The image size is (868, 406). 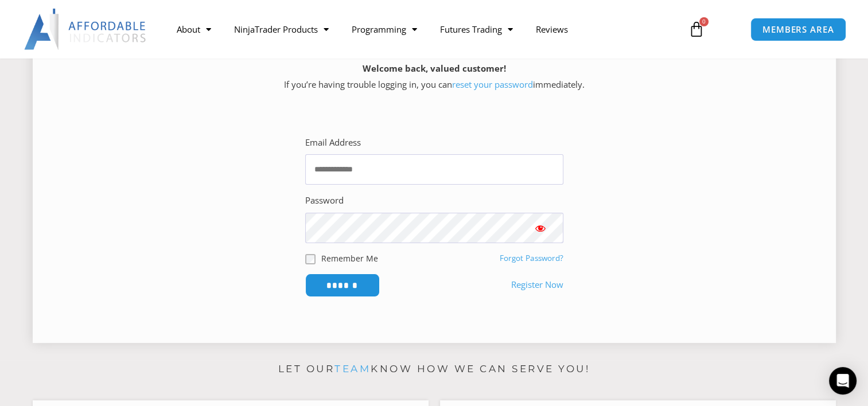 I want to click on a: Reviews, so click(x=551, y=29).